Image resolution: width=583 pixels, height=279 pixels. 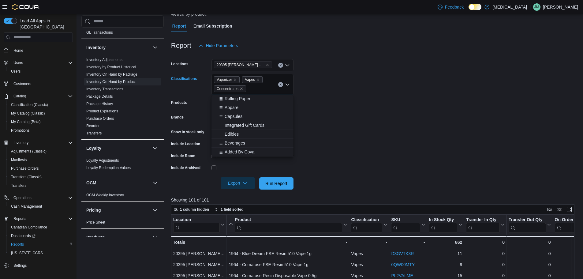 I want to click on button: Clear input, so click(x=281, y=84).